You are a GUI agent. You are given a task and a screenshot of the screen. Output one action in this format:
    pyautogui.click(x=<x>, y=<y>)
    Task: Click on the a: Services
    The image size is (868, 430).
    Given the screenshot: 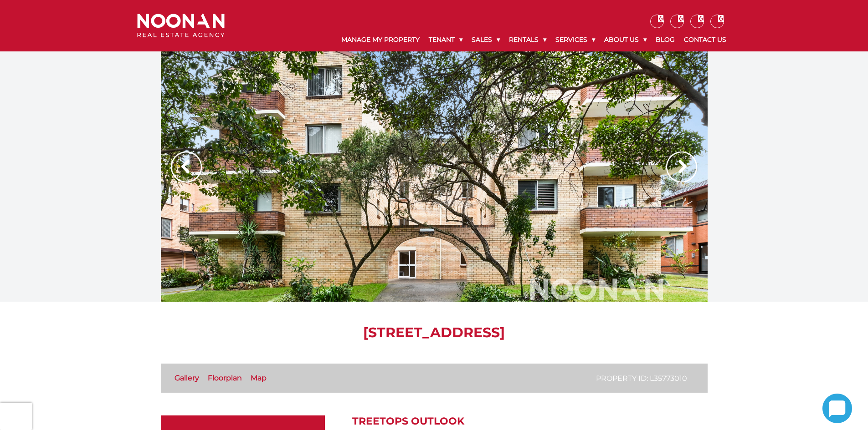 What is the action you would take?
    pyautogui.click(x=575, y=40)
    